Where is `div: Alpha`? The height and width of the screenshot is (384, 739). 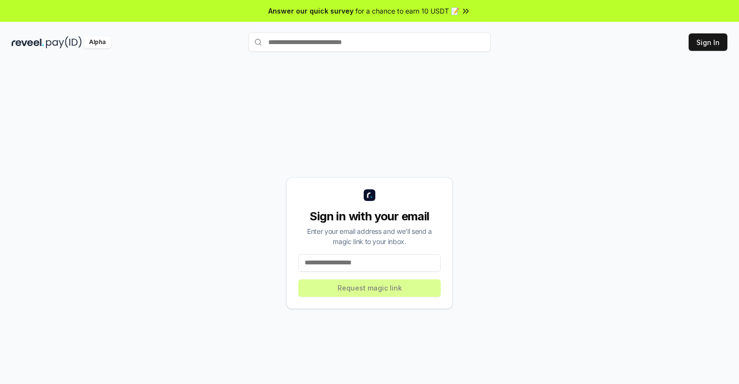
div: Alpha is located at coordinates (97, 42).